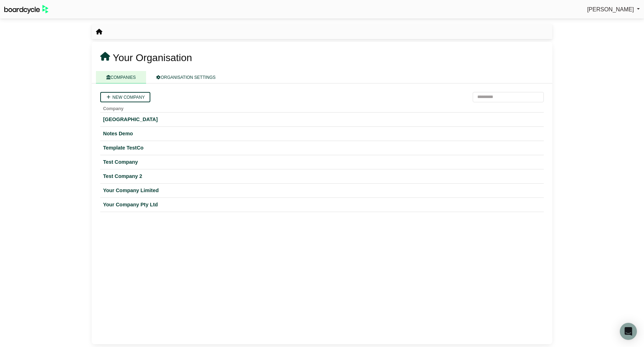 Image resolution: width=644 pixels, height=347 pixels. Describe the element at coordinates (322, 162) in the screenshot. I see `a: Test Company` at that location.